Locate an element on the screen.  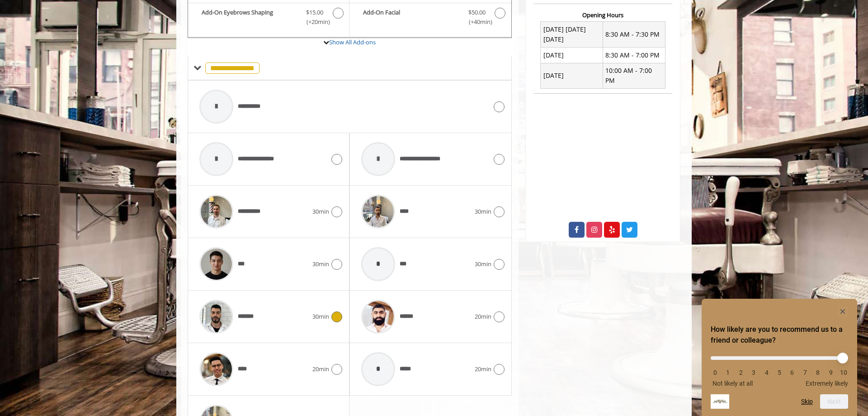
li: 7 is located at coordinates (805, 373).